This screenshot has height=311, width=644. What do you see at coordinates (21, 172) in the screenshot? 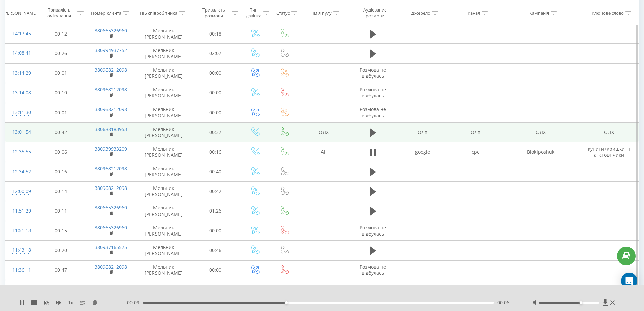
I see `div: 12:34:52` at bounding box center [21, 172].